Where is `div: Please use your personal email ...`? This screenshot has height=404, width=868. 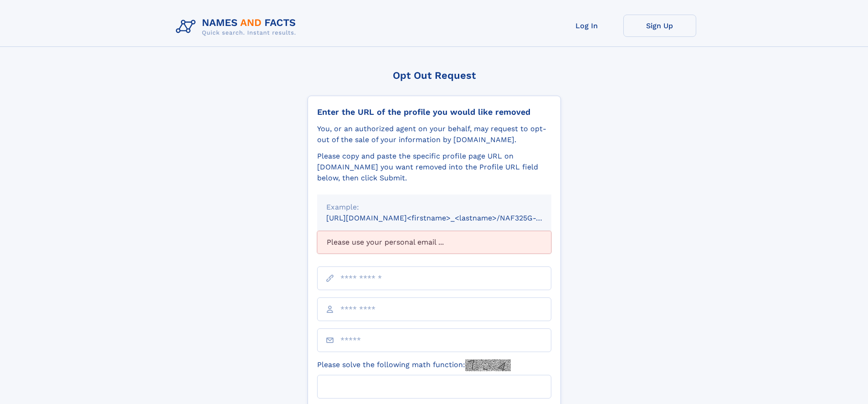 div: Please use your personal email ... is located at coordinates (434, 242).